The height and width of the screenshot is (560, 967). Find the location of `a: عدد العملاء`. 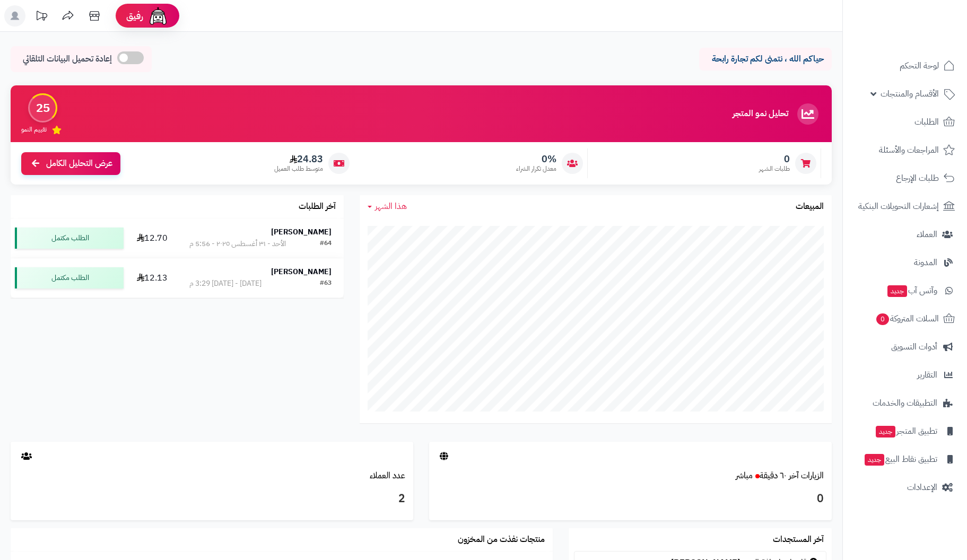

a: عدد العملاء is located at coordinates (388, 476).